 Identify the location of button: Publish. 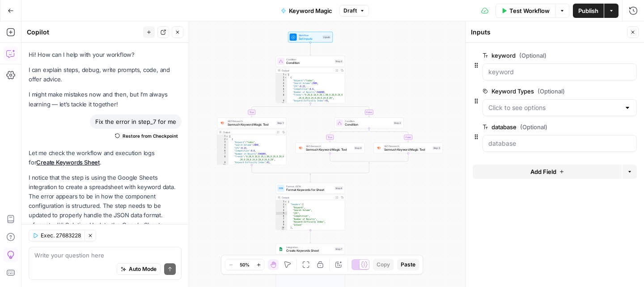
(588, 10).